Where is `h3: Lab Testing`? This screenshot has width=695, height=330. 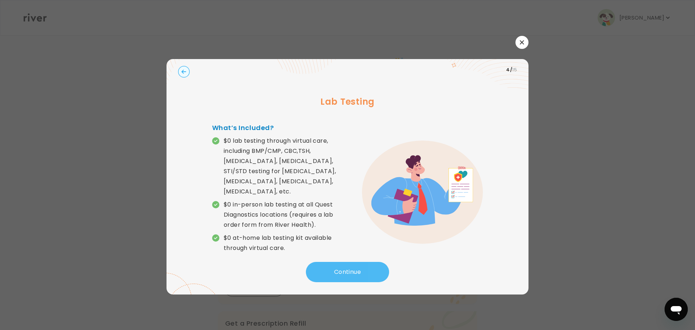 h3: Lab Testing is located at coordinates (347, 102).